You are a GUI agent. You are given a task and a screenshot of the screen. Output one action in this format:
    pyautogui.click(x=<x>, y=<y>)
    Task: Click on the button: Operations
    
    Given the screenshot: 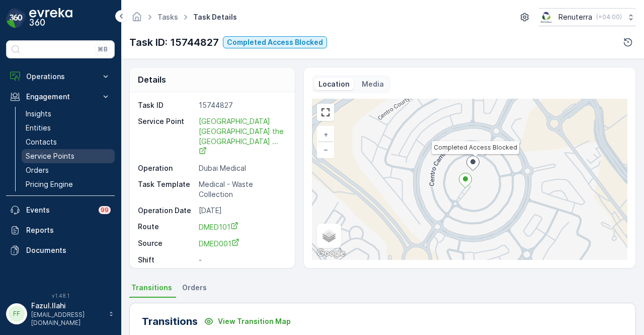 What is the action you would take?
    pyautogui.click(x=60, y=76)
    